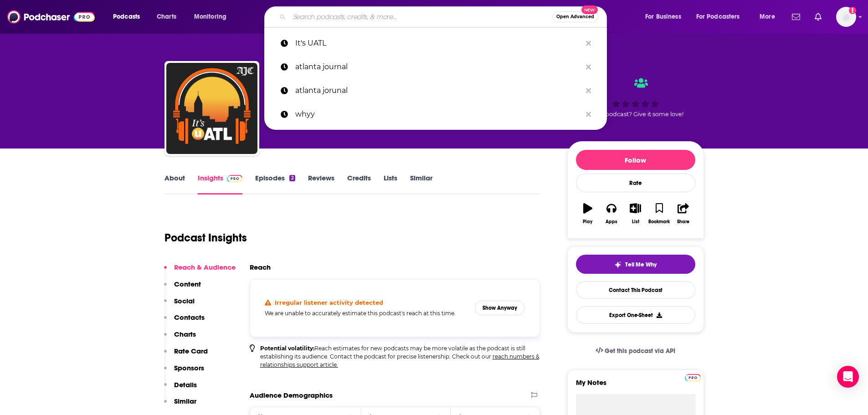  I want to click on a: Podchaser - Follow, Share and Rate Podcasts, so click(51, 17).